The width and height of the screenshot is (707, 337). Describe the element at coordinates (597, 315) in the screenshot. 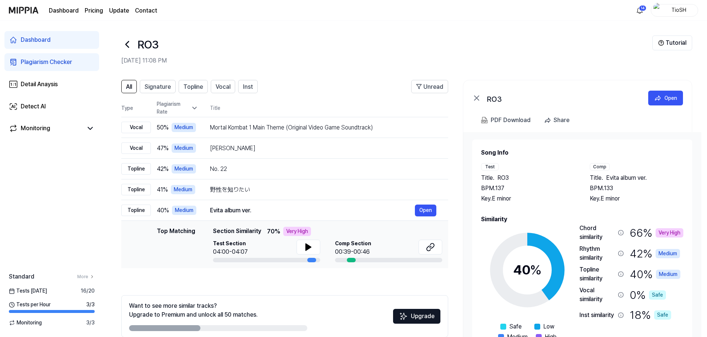

I see `div: Inst similarity` at that location.